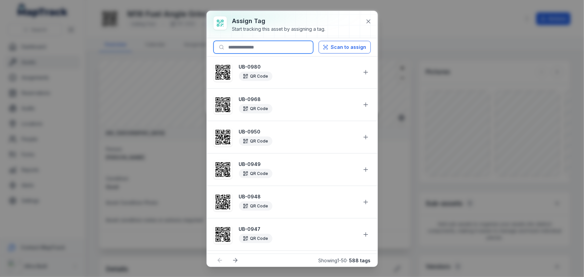 The image size is (584, 277). I want to click on strong: UB-0968, so click(298, 99).